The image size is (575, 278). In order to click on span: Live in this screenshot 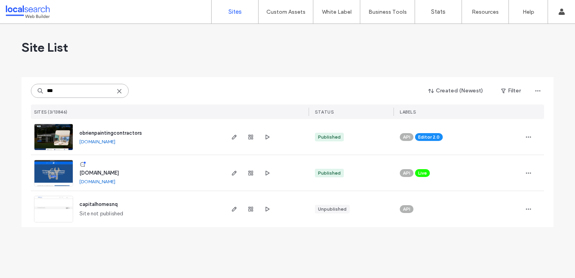, I will do `click(422, 173)`.